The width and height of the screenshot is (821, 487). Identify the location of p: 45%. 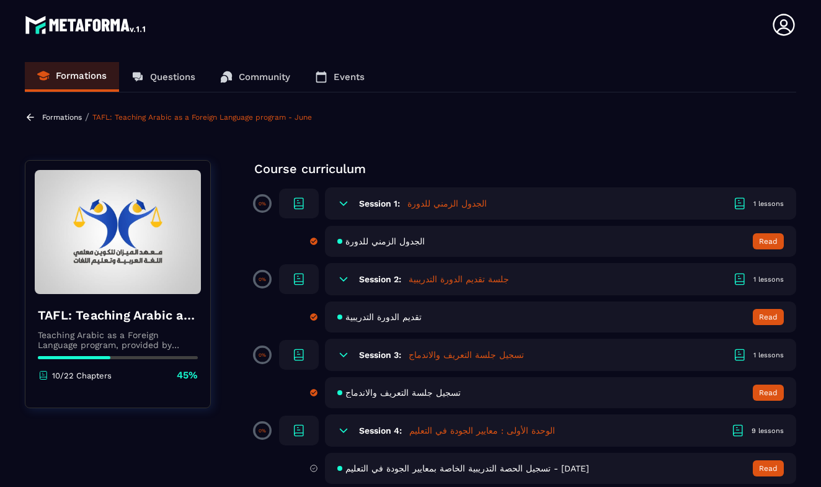
(187, 375).